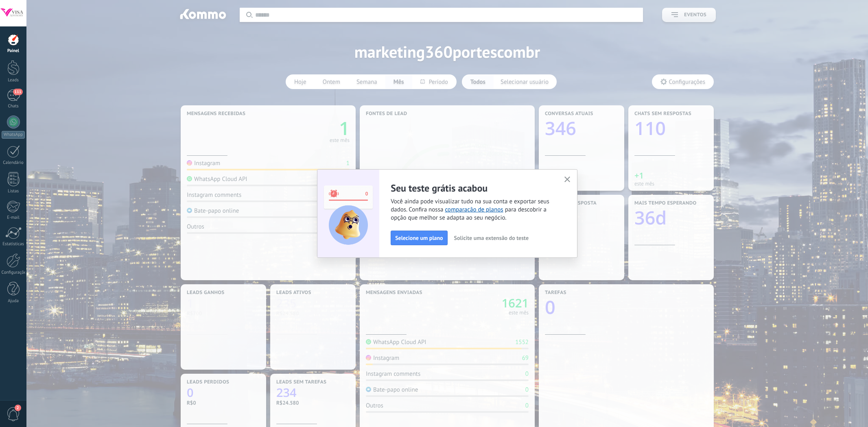 The width and height of the screenshot is (868, 427). What do you see at coordinates (13, 218) in the screenshot?
I see `div: E-mail` at bounding box center [13, 218].